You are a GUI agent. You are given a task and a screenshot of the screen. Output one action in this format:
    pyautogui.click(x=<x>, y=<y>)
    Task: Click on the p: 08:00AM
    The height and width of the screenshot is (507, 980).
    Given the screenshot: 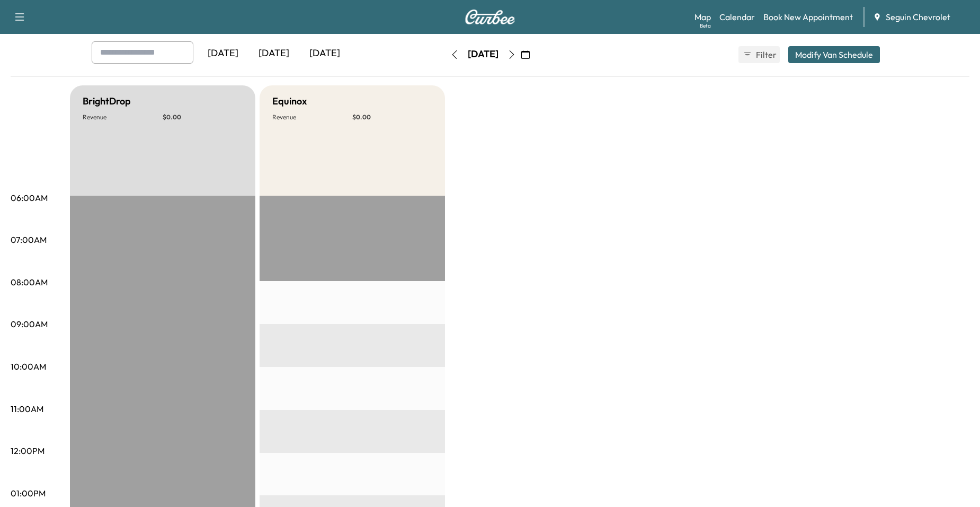 What is the action you would take?
    pyautogui.click(x=29, y=282)
    